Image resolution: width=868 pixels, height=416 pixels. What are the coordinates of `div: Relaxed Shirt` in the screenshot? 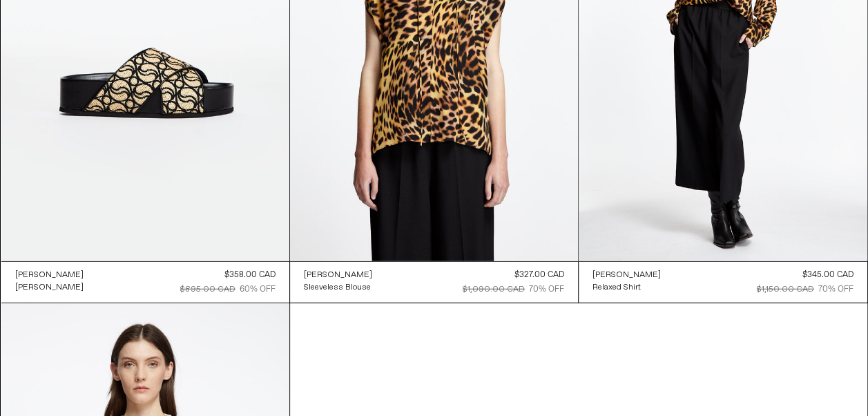 It's located at (617, 287).